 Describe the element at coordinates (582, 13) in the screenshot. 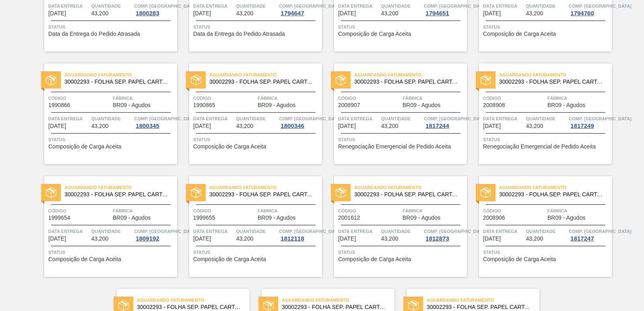

I see `div: 1794760` at that location.